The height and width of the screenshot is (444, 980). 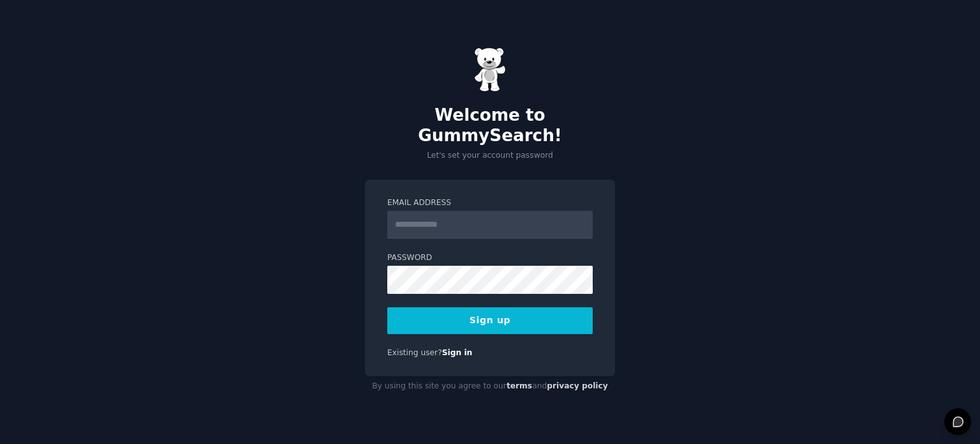 What do you see at coordinates (458, 352) in the screenshot?
I see `a: Sign in` at bounding box center [458, 352].